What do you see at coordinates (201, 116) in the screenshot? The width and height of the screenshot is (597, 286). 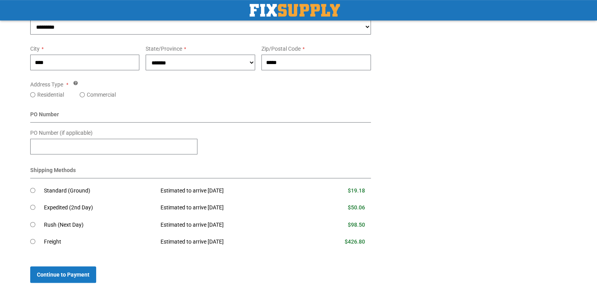 I see `div: PO Number` at bounding box center [201, 116].